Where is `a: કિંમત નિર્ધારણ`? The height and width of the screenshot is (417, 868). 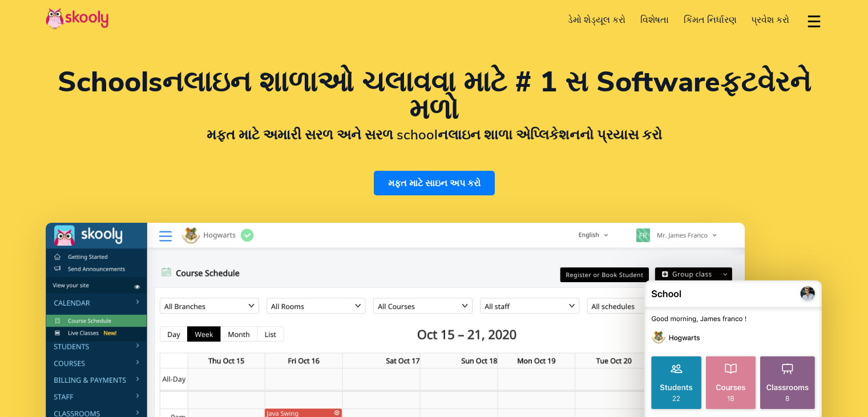
a: કિંમત નિર્ધારણ is located at coordinates (710, 20).